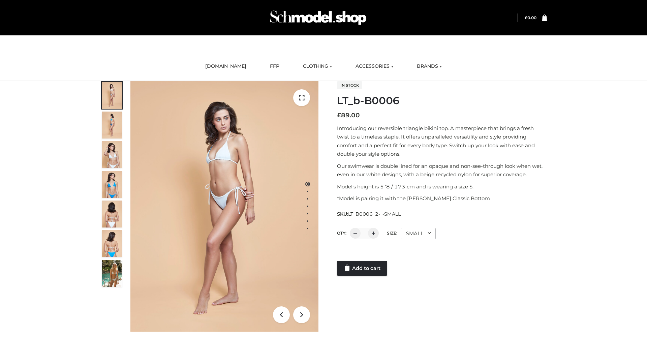 The image size is (647, 364). I want to click on span: LT_B0006_2-_-SMALL, so click(375, 214).